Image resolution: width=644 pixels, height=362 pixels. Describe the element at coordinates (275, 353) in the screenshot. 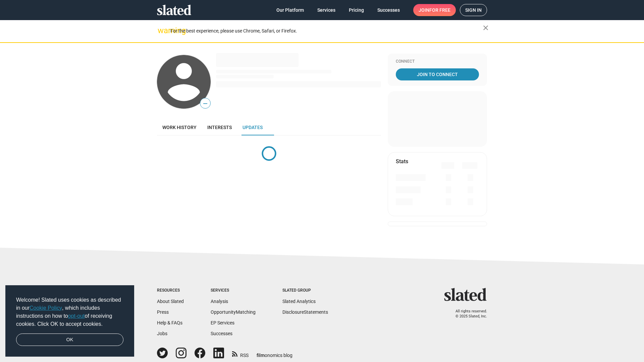

I see `a: filmonomics blog` at that location.